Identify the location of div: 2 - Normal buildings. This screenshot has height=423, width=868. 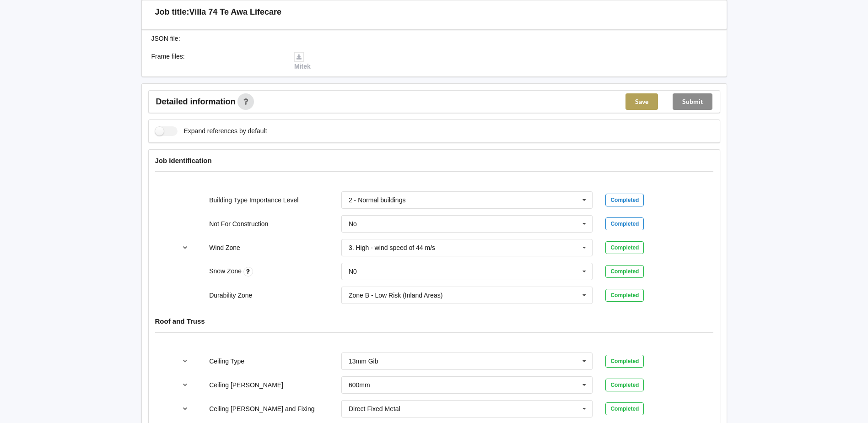
(377, 200).